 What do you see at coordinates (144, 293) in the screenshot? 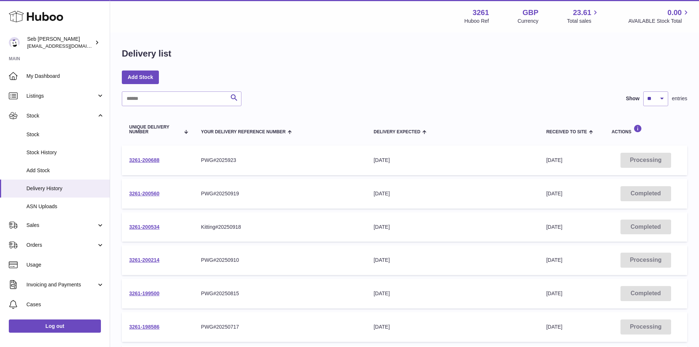
I see `a: 3261-199500` at bounding box center [144, 293].